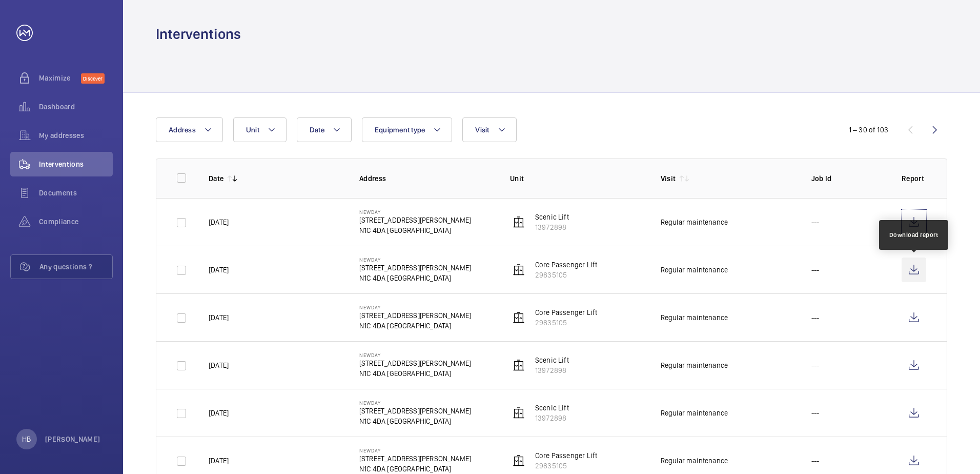 The image size is (980, 474). Describe the element at coordinates (869, 130) in the screenshot. I see `div: 1 – 30 of 103` at that location.